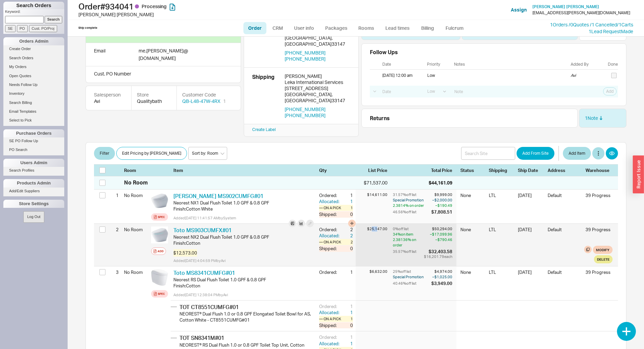  Describe the element at coordinates (472, 118) in the screenshot. I see `div: Returns` at that location.